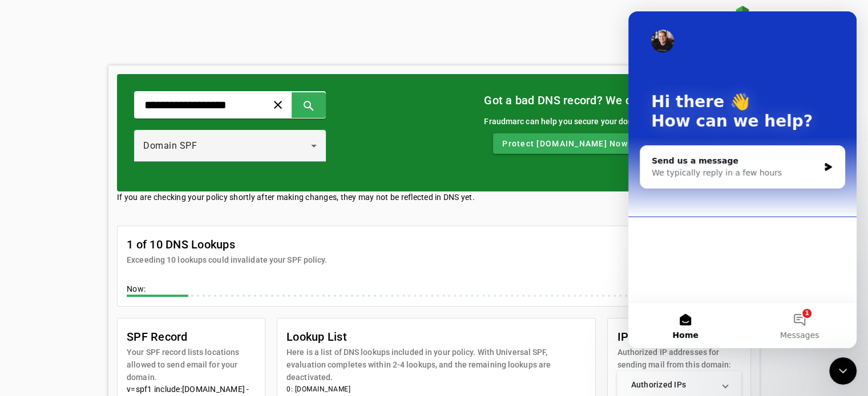 Image resolution: width=868 pixels, height=396 pixels. Describe the element at coordinates (436, 337) in the screenshot. I see `mat-card-title: Lookup List` at that location.